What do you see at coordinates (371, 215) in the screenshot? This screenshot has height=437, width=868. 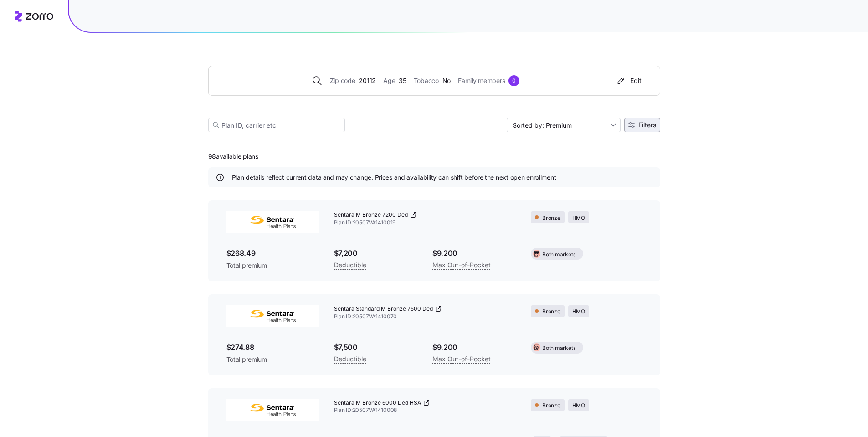 I see `span: Sentara M Bronze 7200 Ded` at bounding box center [371, 215].